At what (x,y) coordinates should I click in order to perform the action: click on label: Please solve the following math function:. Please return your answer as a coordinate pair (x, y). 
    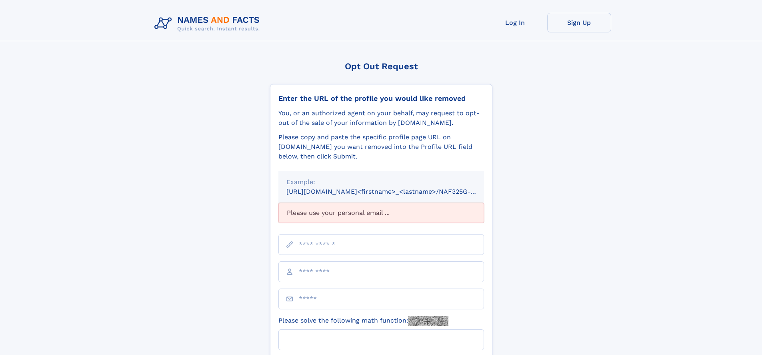
    Looking at the image, I should click on (363, 321).